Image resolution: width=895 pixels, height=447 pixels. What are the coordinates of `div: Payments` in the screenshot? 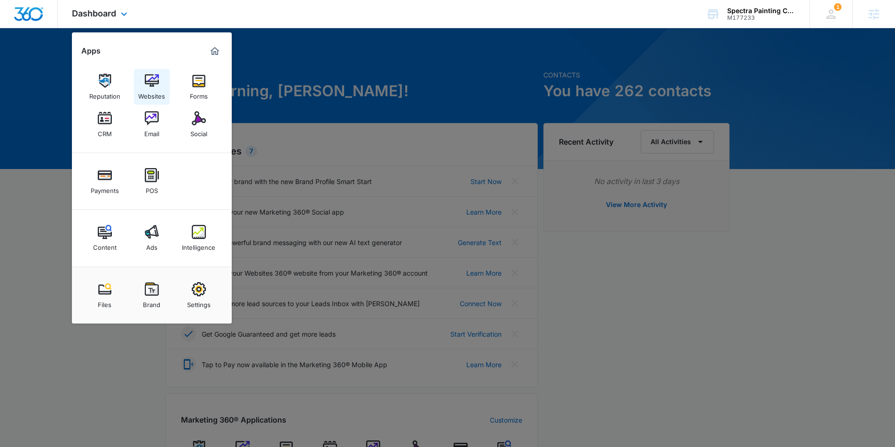 It's located at (105, 188).